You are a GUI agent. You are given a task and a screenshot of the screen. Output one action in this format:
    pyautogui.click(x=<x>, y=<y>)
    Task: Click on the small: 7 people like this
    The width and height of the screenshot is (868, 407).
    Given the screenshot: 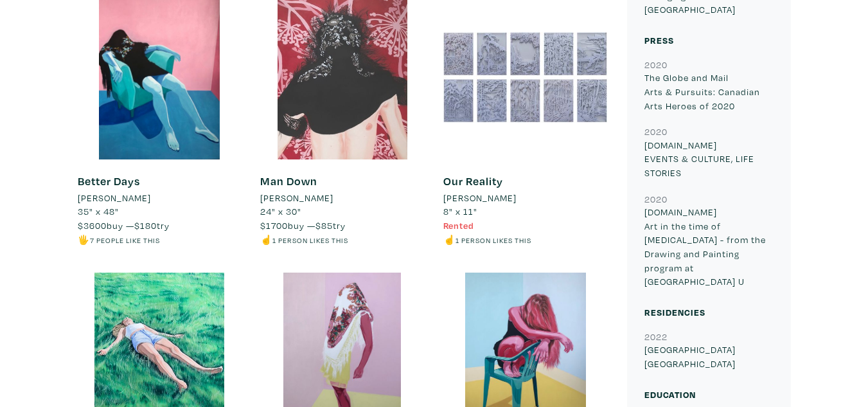 What is the action you would take?
    pyautogui.click(x=125, y=240)
    